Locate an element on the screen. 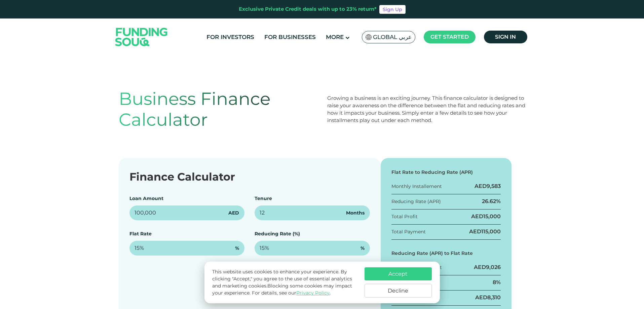  img: Logo is located at coordinates (142, 37).